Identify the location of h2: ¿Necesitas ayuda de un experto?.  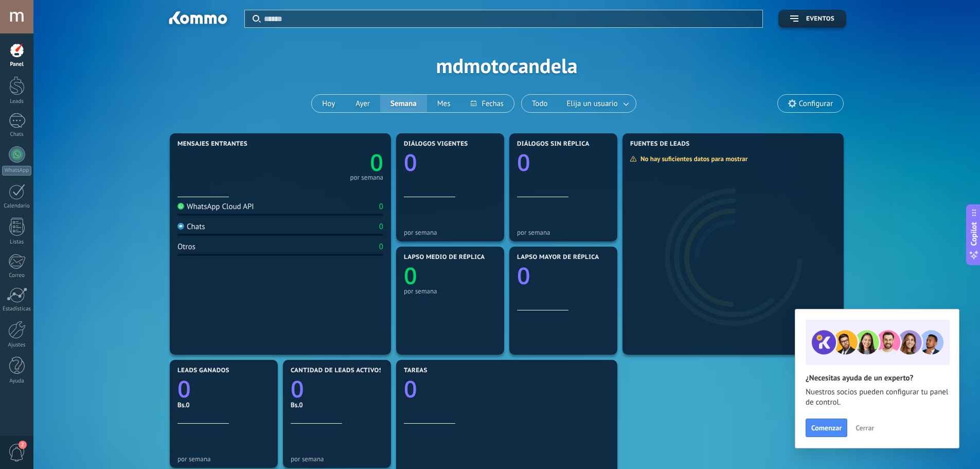
(877, 378).